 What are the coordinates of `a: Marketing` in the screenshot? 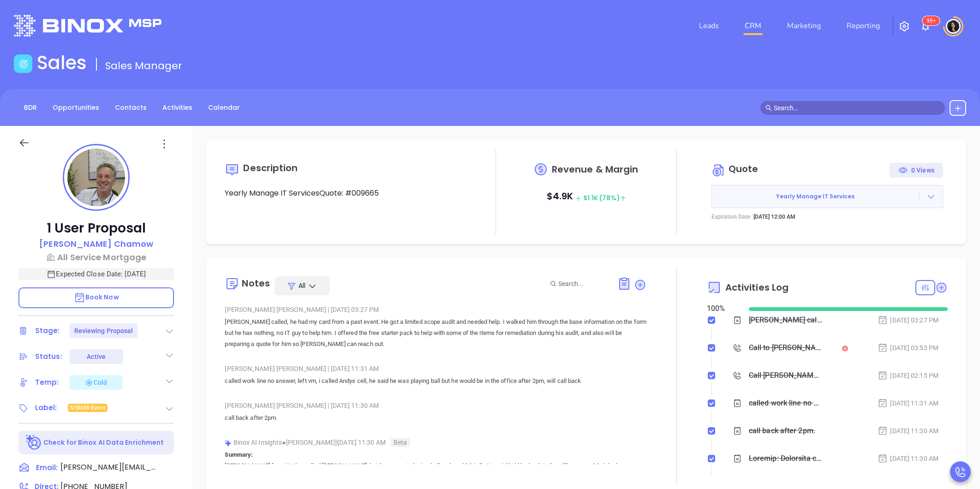 It's located at (804, 26).